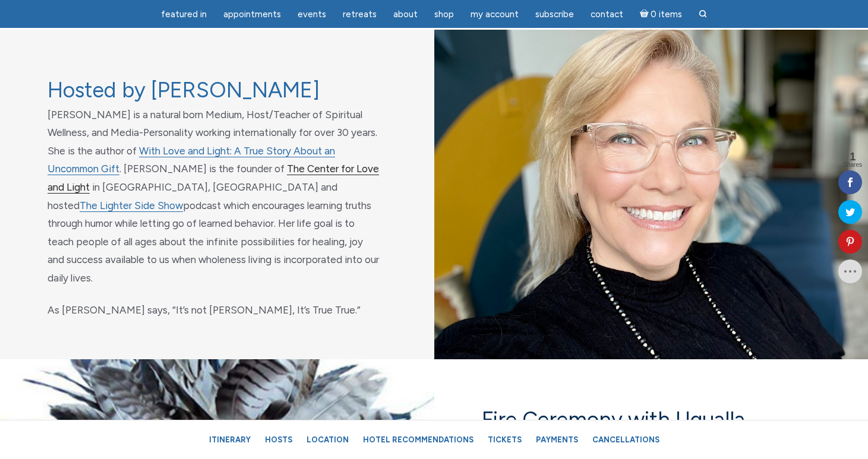 Image resolution: width=868 pixels, height=459 pixels. Describe the element at coordinates (312, 14) in the screenshot. I see `a: Events` at that location.